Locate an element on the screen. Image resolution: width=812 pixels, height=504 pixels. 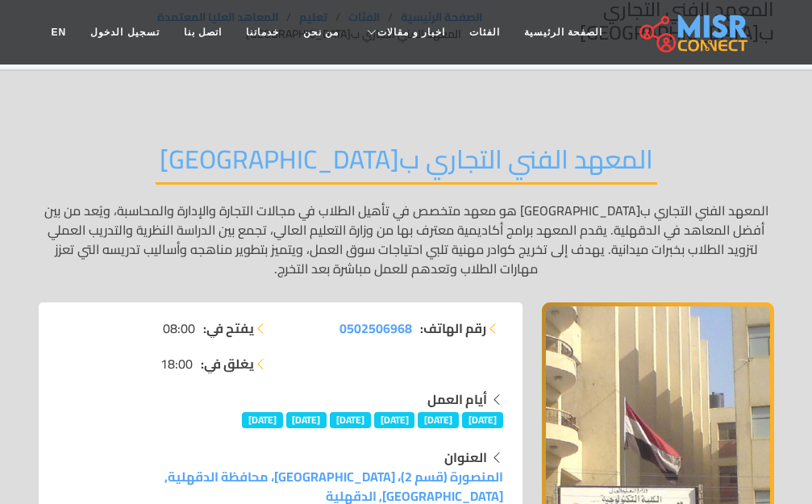
span: اخبار و مقالات is located at coordinates (411, 32).